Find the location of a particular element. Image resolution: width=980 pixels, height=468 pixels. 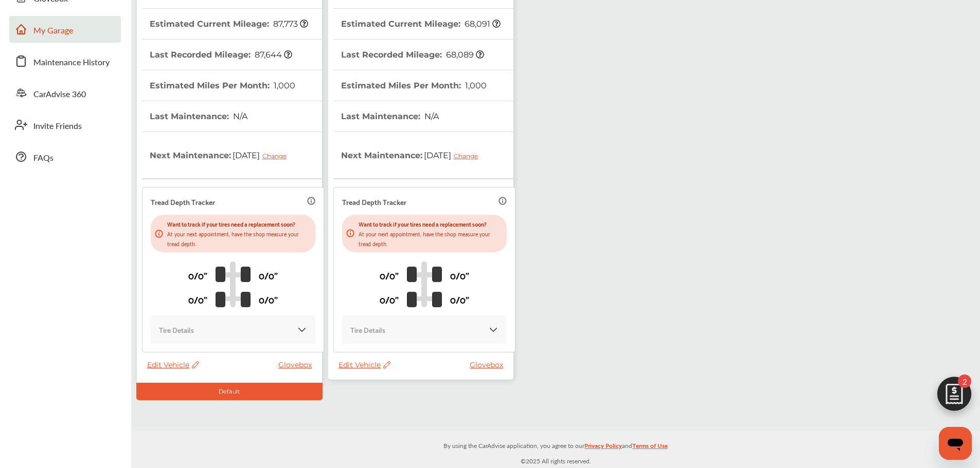

a: Terms of Use is located at coordinates (650, 448).